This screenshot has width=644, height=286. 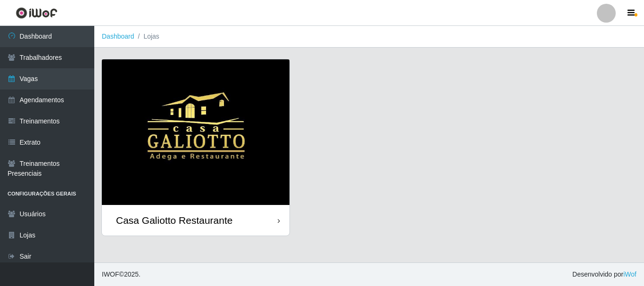 I want to click on img: CoreUI Logo, so click(x=36, y=13).